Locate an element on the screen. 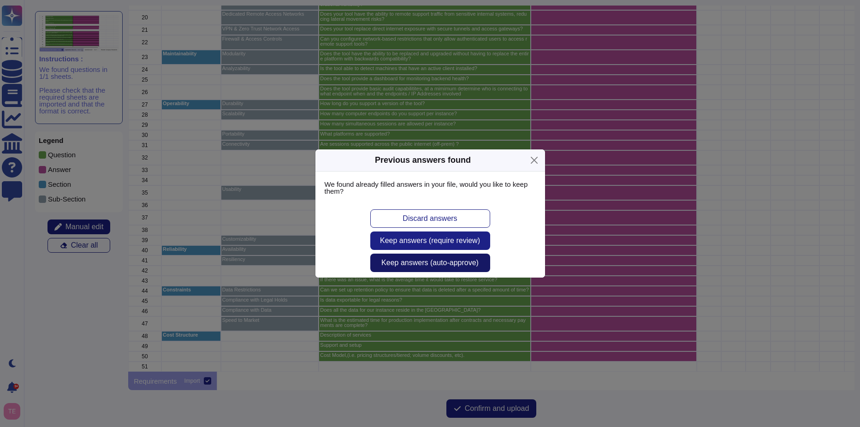  button: Keep answers (require review) is located at coordinates (430, 241).